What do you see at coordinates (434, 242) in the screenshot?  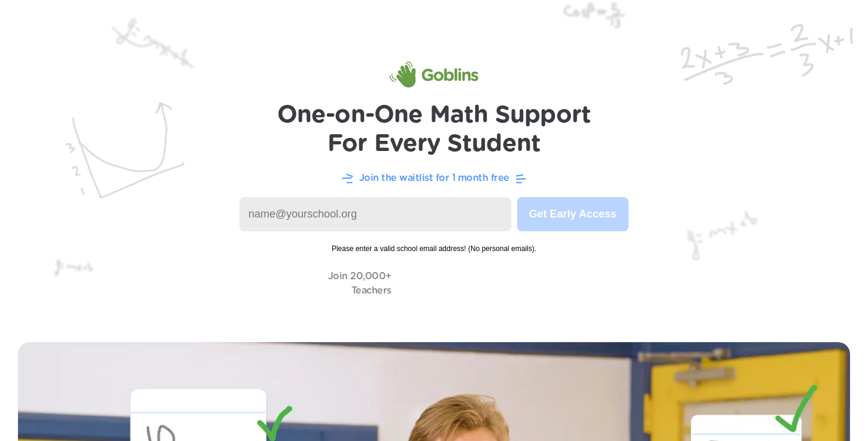 I see `span: Please enter a valid school email address! (No personal emails).` at bounding box center [434, 242].